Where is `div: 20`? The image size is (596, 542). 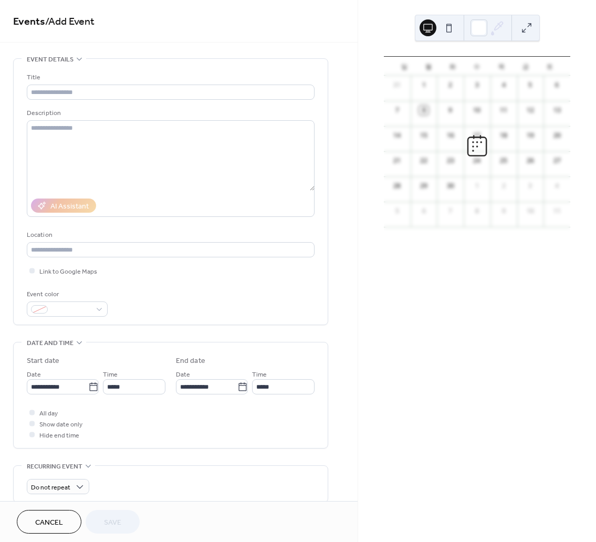
div: 20 is located at coordinates (557, 136).